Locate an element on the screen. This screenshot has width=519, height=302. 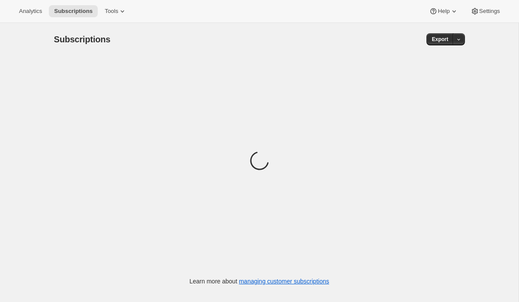
span: Tools is located at coordinates (111, 11).